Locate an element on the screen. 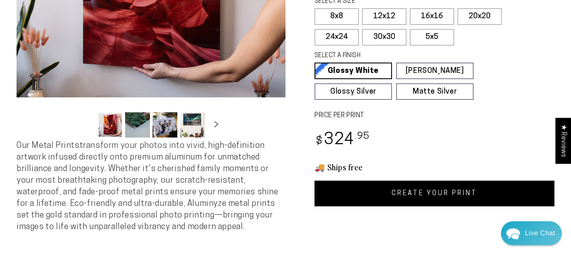 Image resolution: width=571 pixels, height=266 pixels. label: 8x8 is located at coordinates (336, 17).